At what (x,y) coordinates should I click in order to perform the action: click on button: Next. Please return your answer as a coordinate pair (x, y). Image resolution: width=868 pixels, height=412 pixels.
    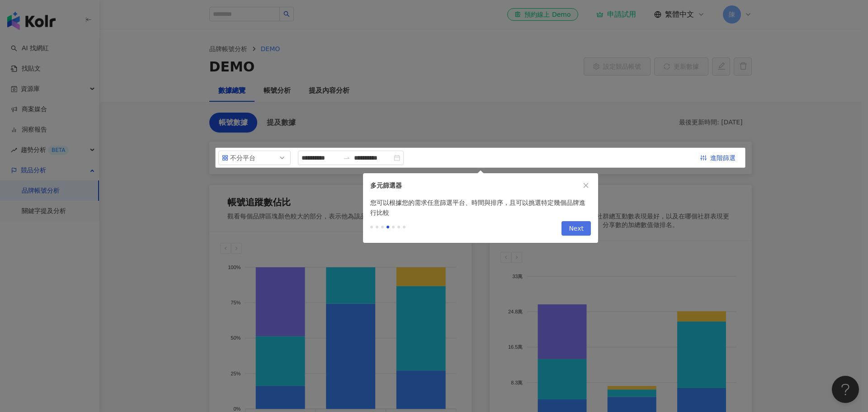
    Looking at the image, I should click on (576, 229).